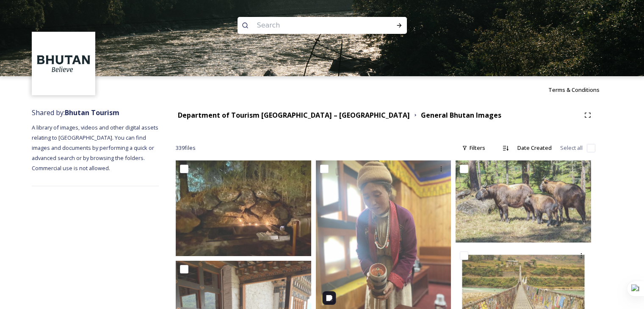 The image size is (644, 309). I want to click on span: Select all, so click(571, 148).